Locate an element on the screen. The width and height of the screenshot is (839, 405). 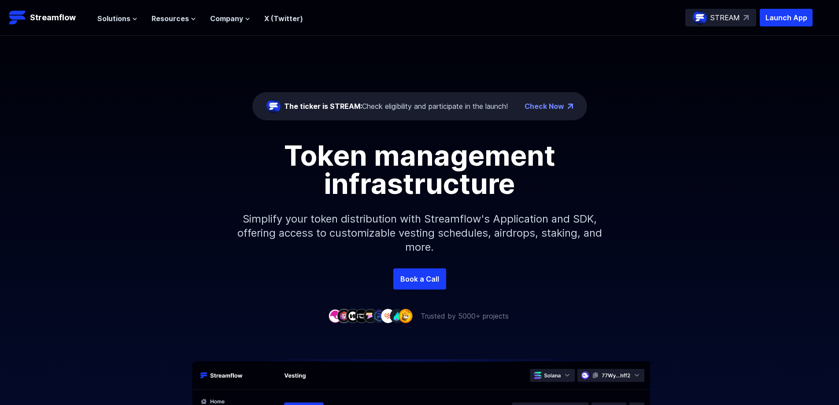
span: The ticker is STREAM: is located at coordinates (323, 106).